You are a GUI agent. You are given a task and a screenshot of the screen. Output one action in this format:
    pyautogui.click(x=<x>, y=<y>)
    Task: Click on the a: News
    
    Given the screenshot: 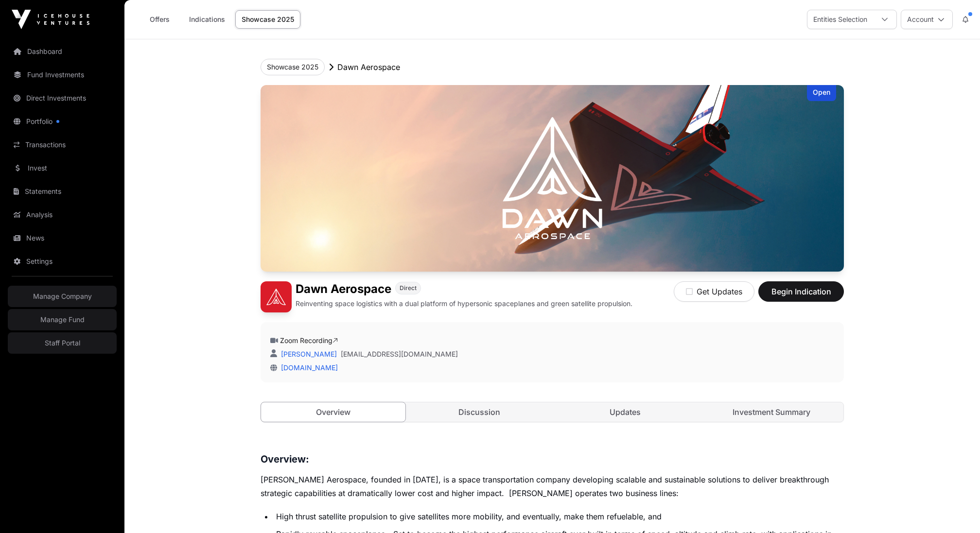 What is the action you would take?
    pyautogui.click(x=62, y=238)
    